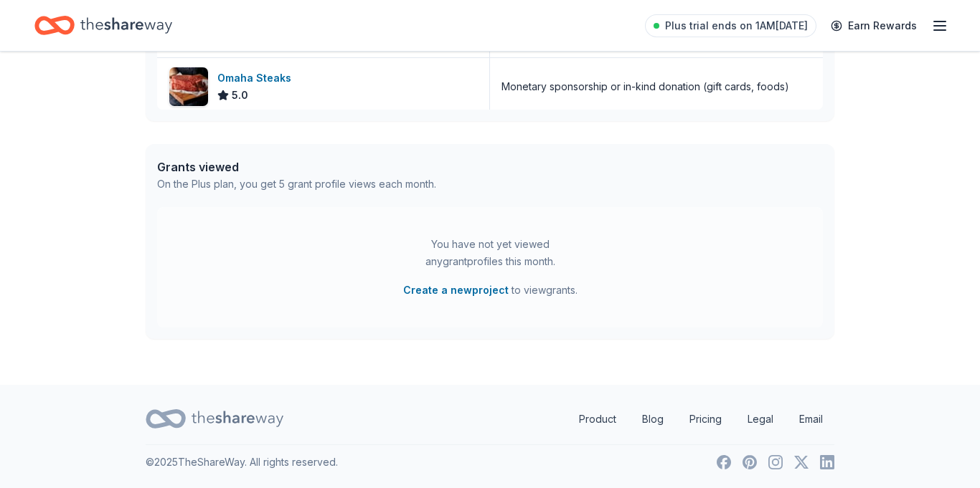 The width and height of the screenshot is (980, 488). Describe the element at coordinates (598, 420) in the screenshot. I see `a: Product` at that location.